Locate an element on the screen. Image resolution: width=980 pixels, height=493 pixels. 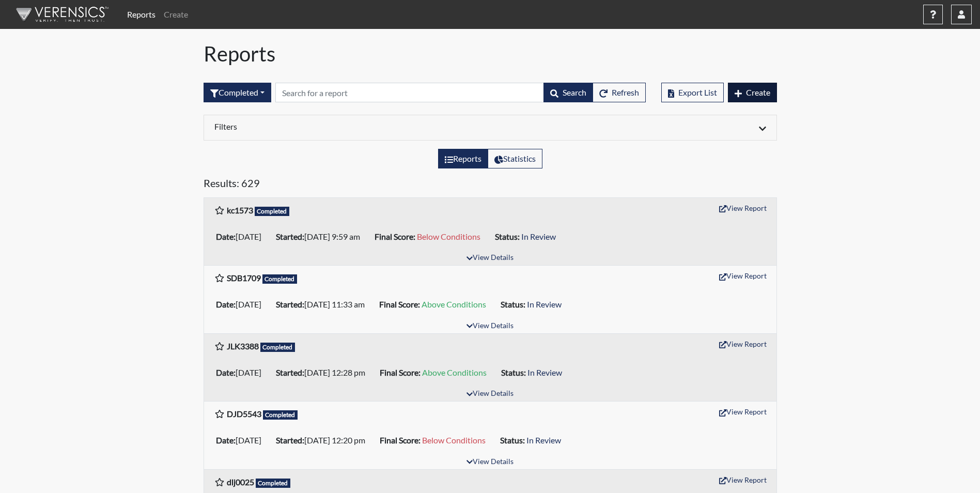
b: DJD5543 is located at coordinates (244, 413).